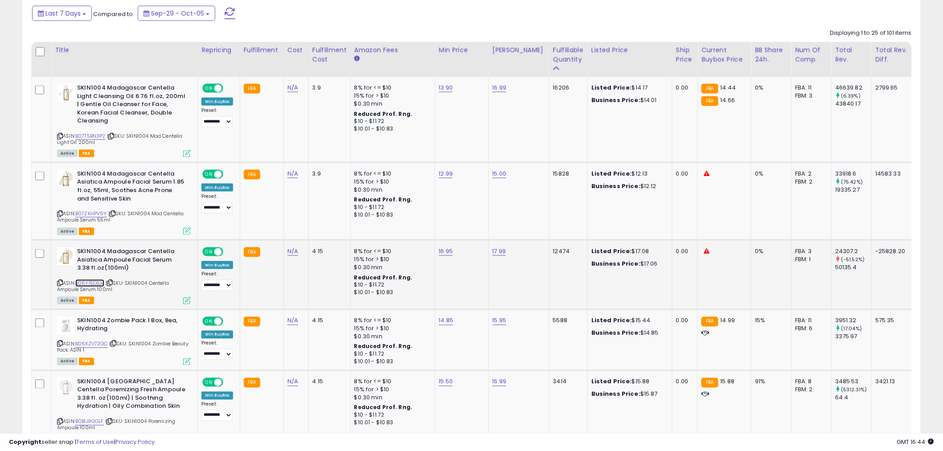 This screenshot has height=451, width=943. I want to click on span: Compared to:, so click(114, 14).